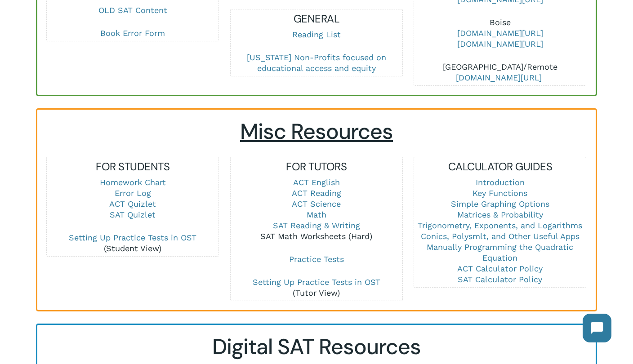 The height and width of the screenshot is (364, 633). What do you see at coordinates (133, 182) in the screenshot?
I see `a: Homework Chart` at bounding box center [133, 182].